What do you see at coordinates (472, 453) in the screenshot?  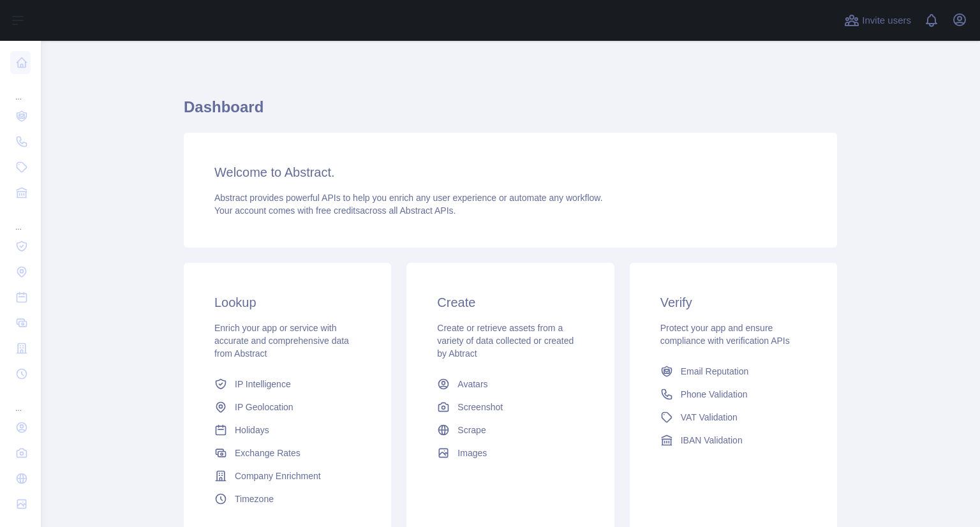 I see `span: Images` at bounding box center [472, 453].